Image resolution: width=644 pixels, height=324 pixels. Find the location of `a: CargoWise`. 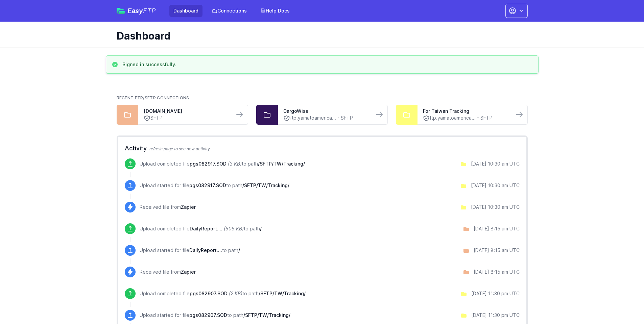

a: CargoWise is located at coordinates (326, 111).